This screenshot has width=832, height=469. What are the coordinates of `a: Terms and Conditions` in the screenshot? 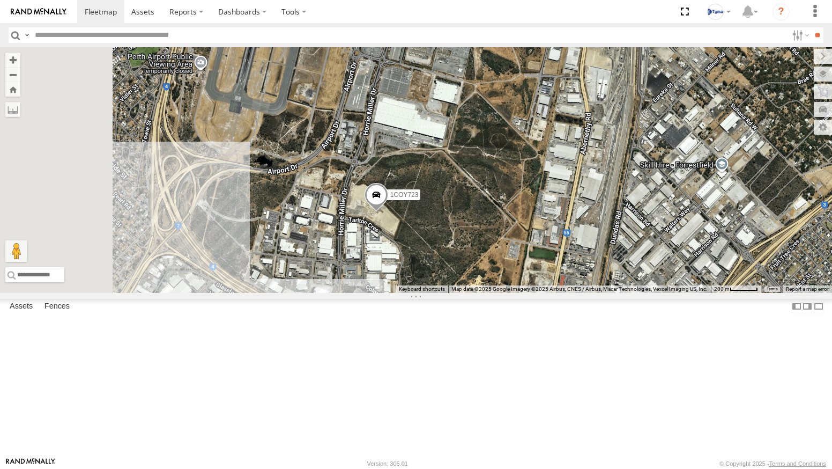 It's located at (798, 463).